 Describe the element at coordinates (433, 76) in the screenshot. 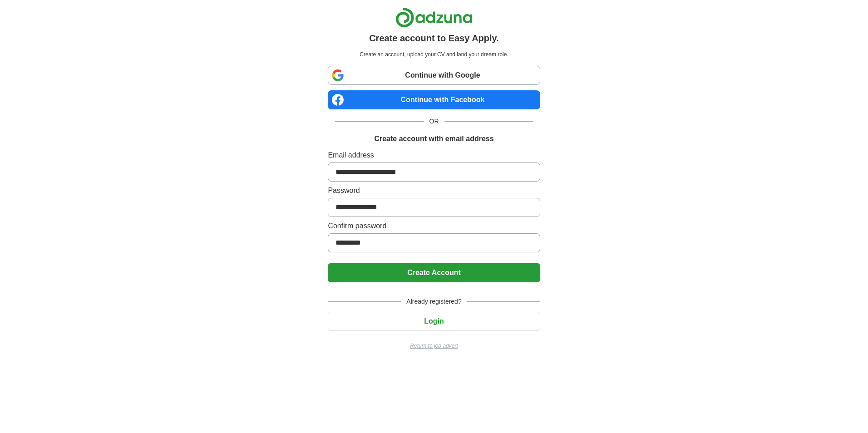

I see `a: Continue with Google` at that location.